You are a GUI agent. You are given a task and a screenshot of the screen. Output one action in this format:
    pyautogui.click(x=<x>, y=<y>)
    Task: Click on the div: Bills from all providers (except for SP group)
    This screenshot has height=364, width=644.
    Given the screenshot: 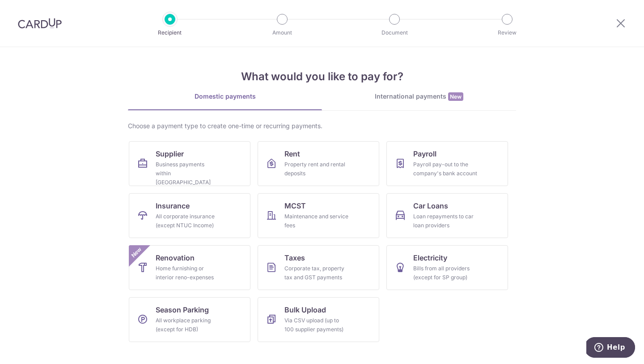 What is the action you would take?
    pyautogui.click(x=446, y=272)
    